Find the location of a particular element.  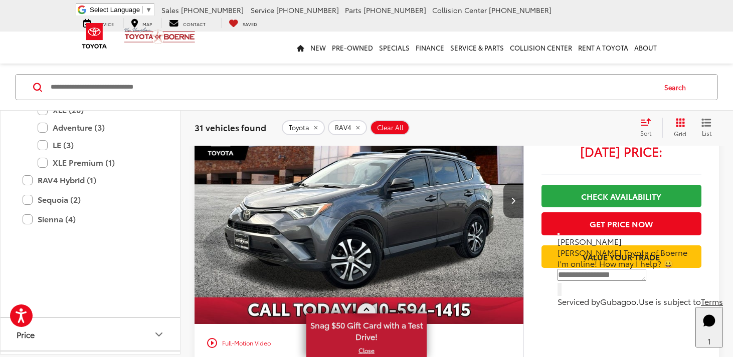

a: Contact is located at coordinates (187, 23).